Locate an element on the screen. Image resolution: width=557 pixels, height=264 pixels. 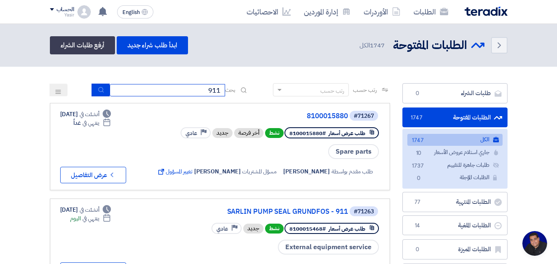
span: 77 is located at coordinates (418, 203).